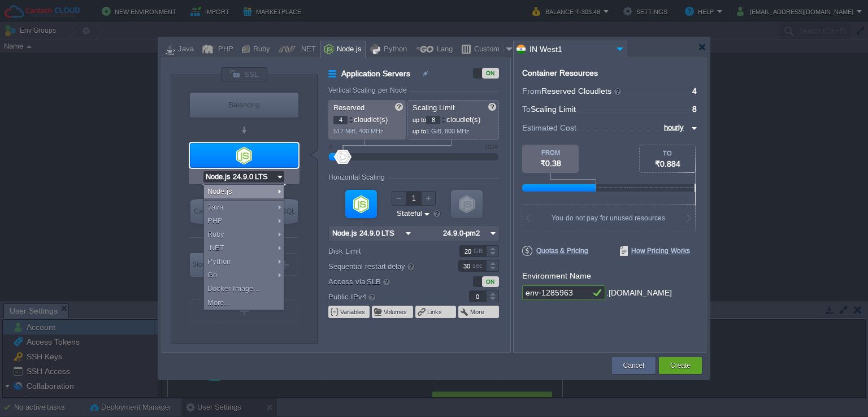 Image resolution: width=868 pixels, height=417 pixels. What do you see at coordinates (549, 128) in the screenshot?
I see `span: Estimated Cost` at bounding box center [549, 128].